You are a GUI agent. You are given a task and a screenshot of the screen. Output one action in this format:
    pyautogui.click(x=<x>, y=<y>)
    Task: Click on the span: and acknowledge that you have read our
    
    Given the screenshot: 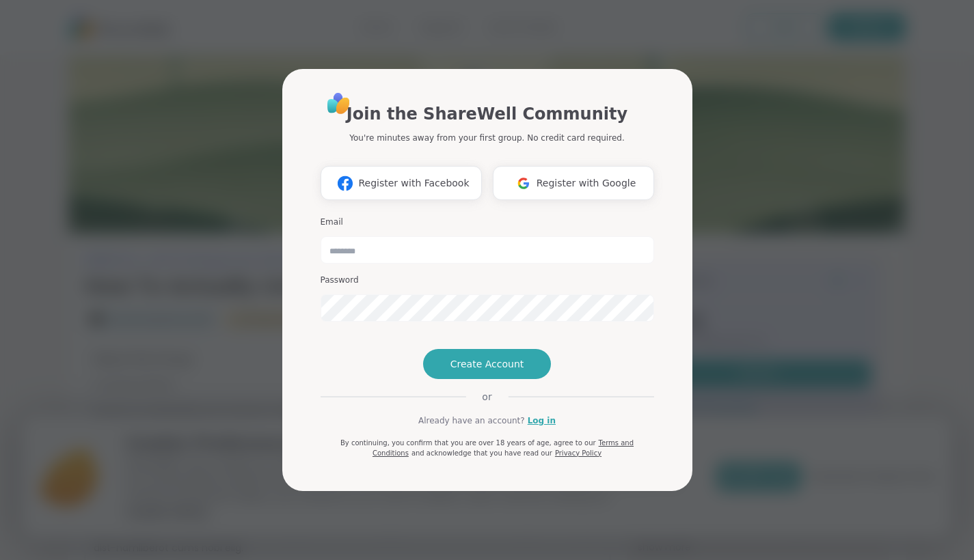 What is the action you would take?
    pyautogui.click(x=482, y=452)
    